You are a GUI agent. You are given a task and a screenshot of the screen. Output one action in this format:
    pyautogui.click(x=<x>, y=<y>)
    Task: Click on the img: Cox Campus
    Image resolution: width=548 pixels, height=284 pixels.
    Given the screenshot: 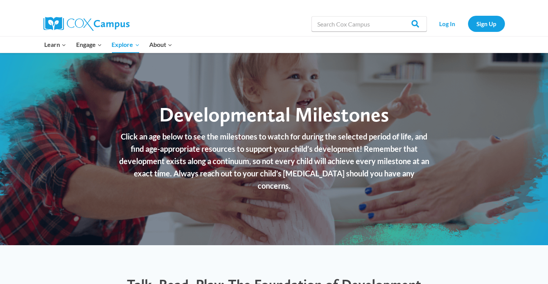 What is the action you would take?
    pyautogui.click(x=86, y=24)
    